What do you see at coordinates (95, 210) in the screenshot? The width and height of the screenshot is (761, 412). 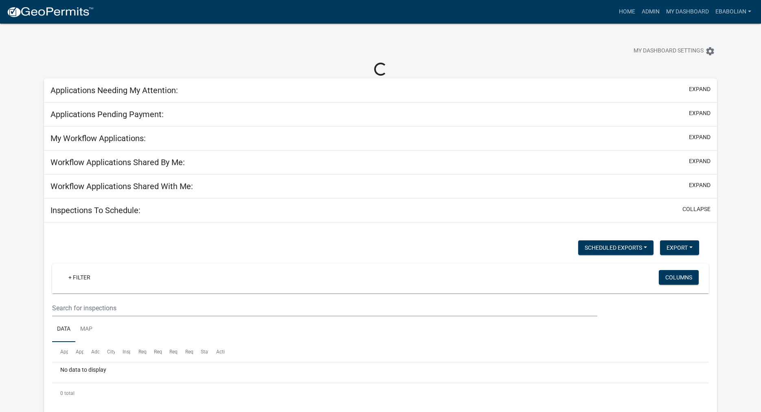 I see `h5: Inspections To Schedule:` at bounding box center [95, 210].